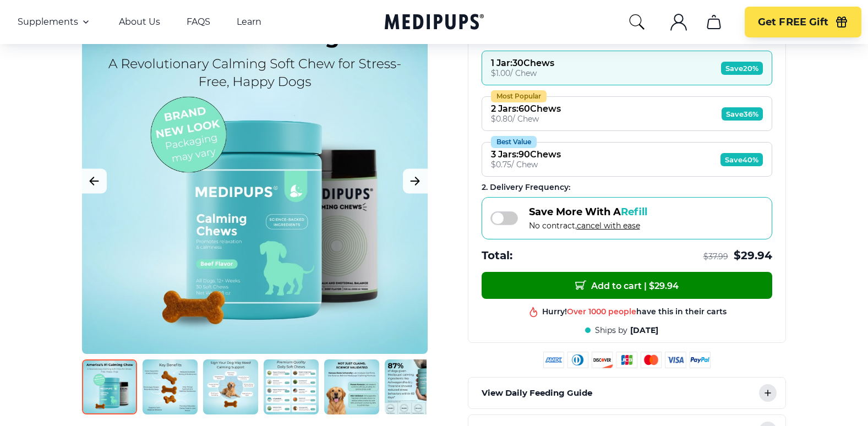 The image size is (868, 426). I want to click on div: 3 Jars : 90 Chews, so click(526, 154).